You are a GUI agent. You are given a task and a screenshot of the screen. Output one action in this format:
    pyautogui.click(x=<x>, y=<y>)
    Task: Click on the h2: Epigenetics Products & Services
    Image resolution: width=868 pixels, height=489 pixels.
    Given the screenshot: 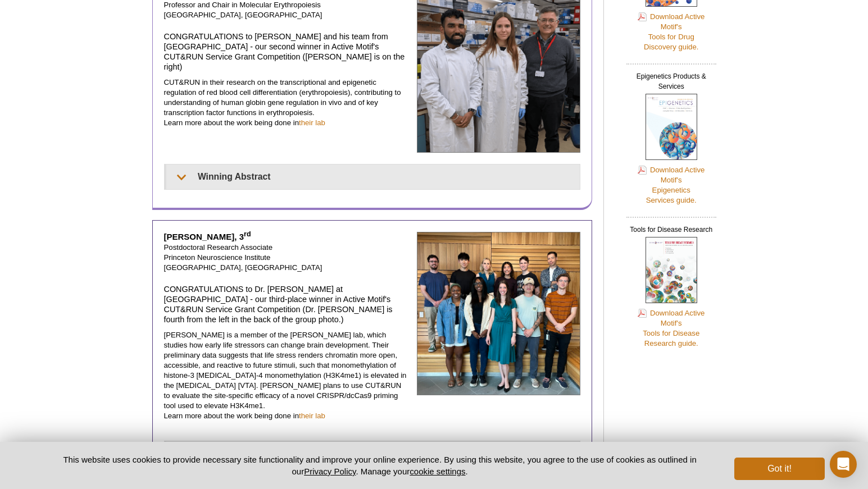 What is the action you would take?
    pyautogui.click(x=671, y=79)
    